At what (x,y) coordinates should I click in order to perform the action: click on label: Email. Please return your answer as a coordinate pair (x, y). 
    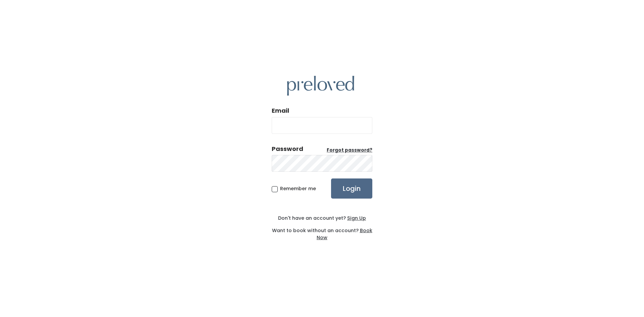
    Looking at the image, I should click on (280, 110).